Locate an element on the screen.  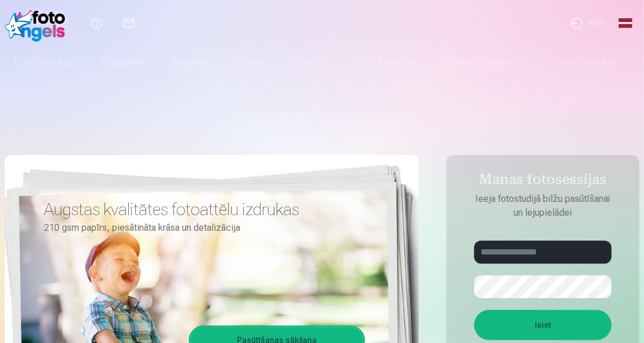
a: Visi produkti is located at coordinates (577, 62).